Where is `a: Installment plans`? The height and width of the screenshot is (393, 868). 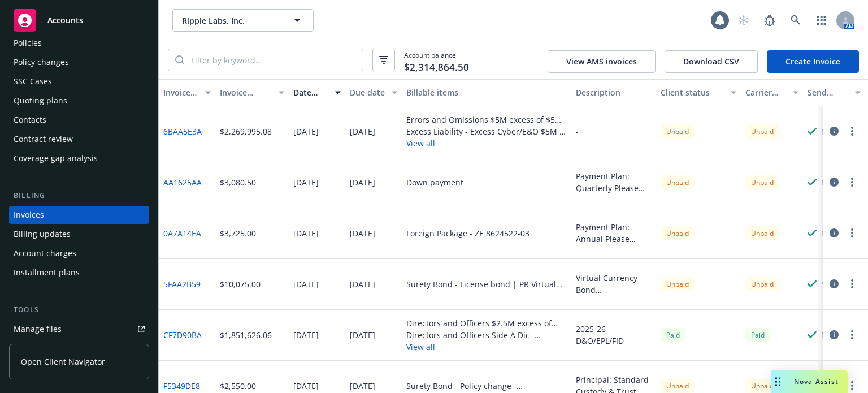 a: Installment plans is located at coordinates (79, 273).